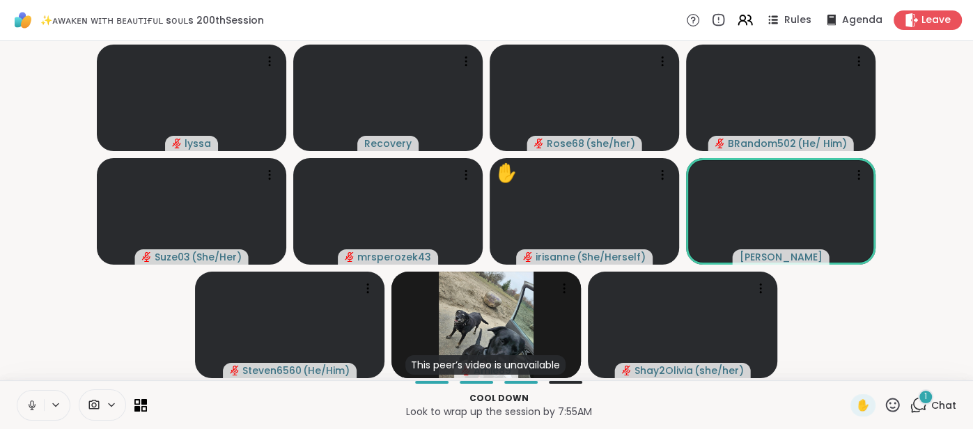 Image resolution: width=973 pixels, height=429 pixels. What do you see at coordinates (198, 143) in the screenshot?
I see `span: lyssa` at bounding box center [198, 143].